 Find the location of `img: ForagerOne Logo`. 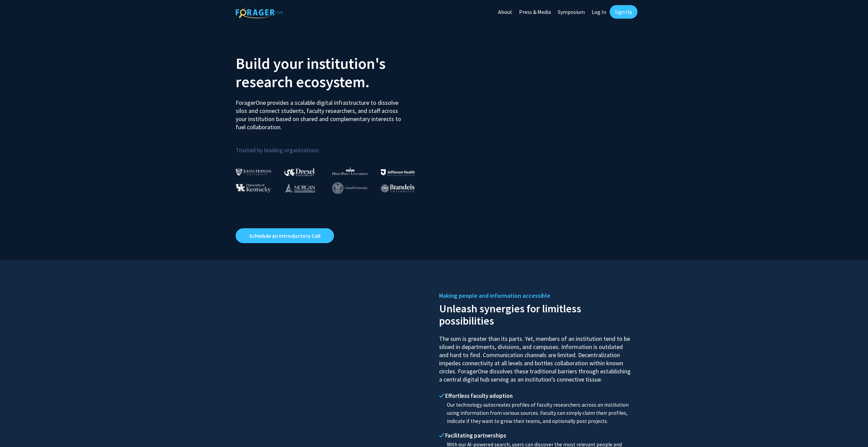

img: ForagerOne Logo is located at coordinates (260, 12).